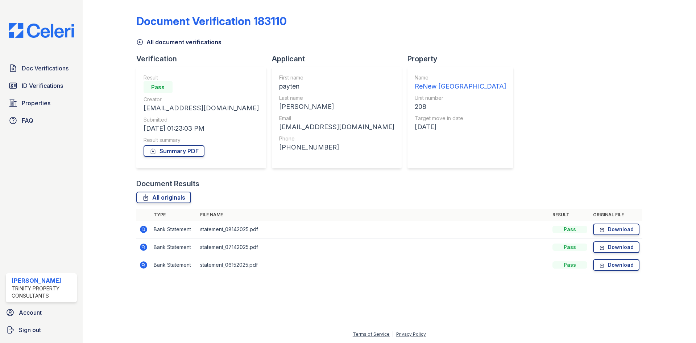 This screenshot has width=696, height=343. Describe the element at coordinates (211, 21) in the screenshot. I see `div: Document Verification 183110` at that location.